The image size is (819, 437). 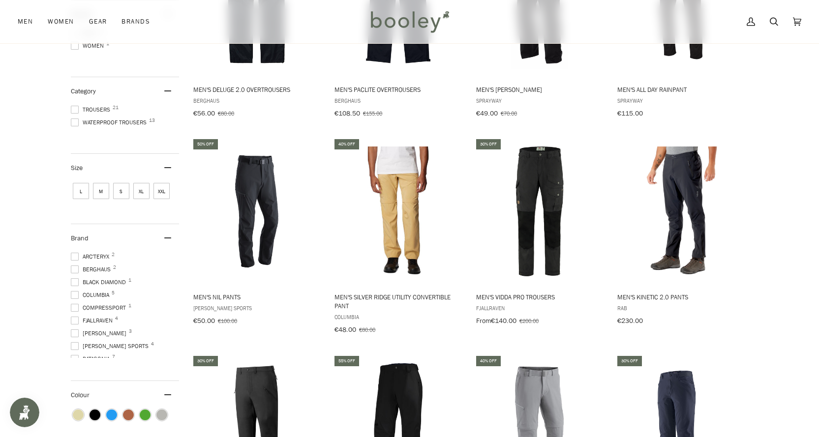 I want to click on span: Size: XL, so click(x=141, y=191).